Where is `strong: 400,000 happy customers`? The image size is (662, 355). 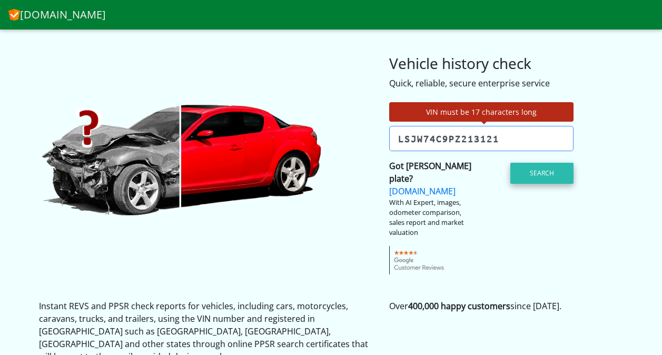
strong: 400,000 happy customers is located at coordinates (459, 306).